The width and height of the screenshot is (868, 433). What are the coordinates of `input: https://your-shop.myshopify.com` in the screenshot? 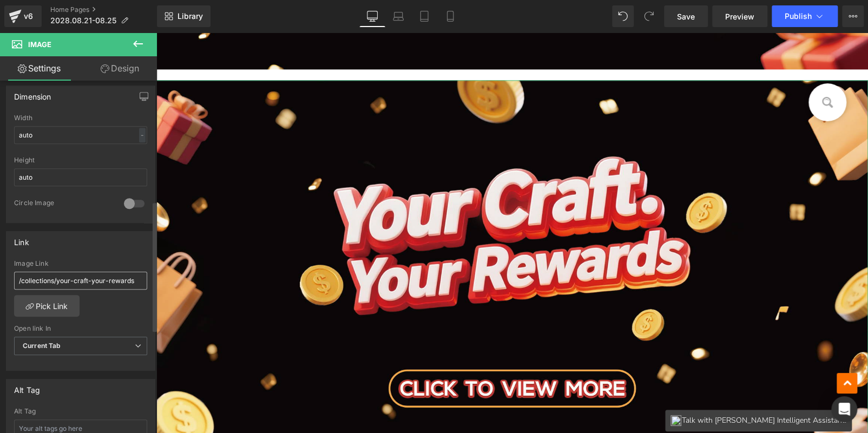 It's located at (81, 281).